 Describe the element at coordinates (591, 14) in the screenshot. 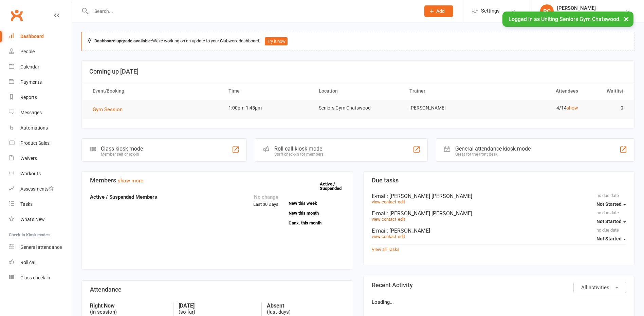

I see `div: Uniting Seniors Gym Chatswood` at that location.